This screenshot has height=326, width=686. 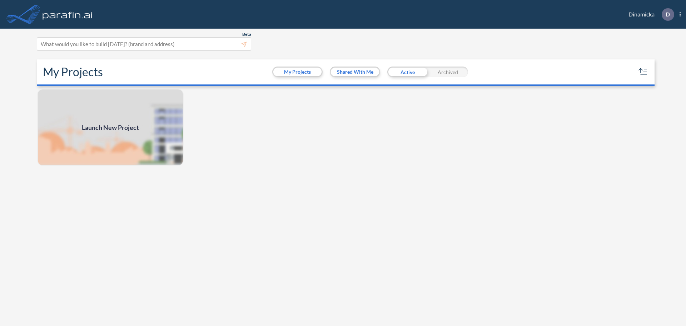 I want to click on img: logo, so click(x=68, y=14).